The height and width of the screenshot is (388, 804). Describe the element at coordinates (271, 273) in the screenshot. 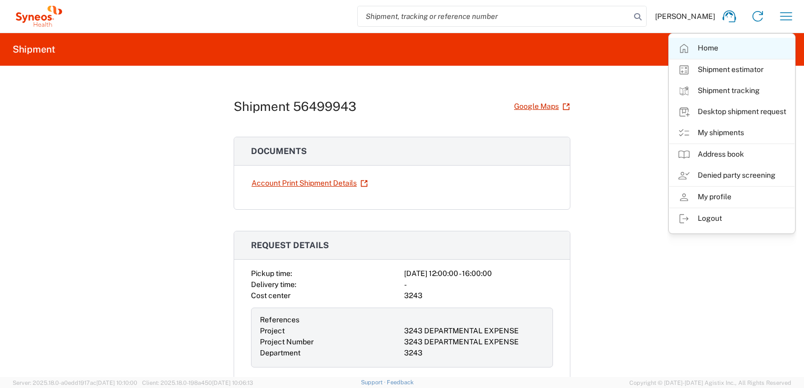

I see `span: Pickup time:` at that location.